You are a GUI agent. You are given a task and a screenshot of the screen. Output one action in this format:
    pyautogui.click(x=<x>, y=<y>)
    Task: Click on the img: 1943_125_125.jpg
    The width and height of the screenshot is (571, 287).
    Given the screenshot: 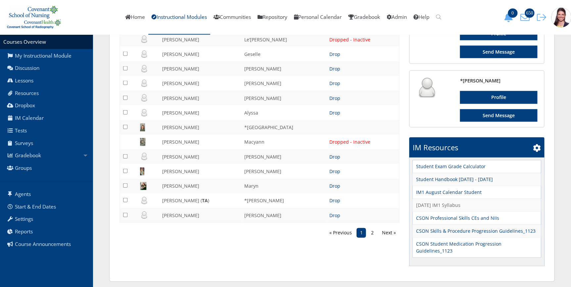 What is the action you would take?
    pyautogui.click(x=561, y=18)
    